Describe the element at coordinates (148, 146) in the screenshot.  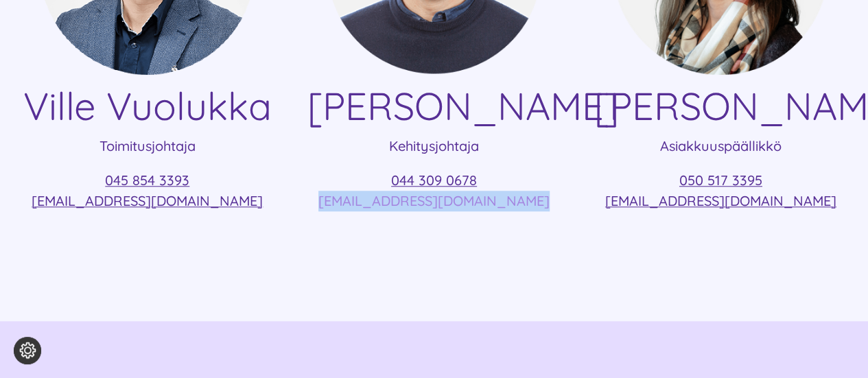
I see `p: Toimitusjohtaja` at that location.